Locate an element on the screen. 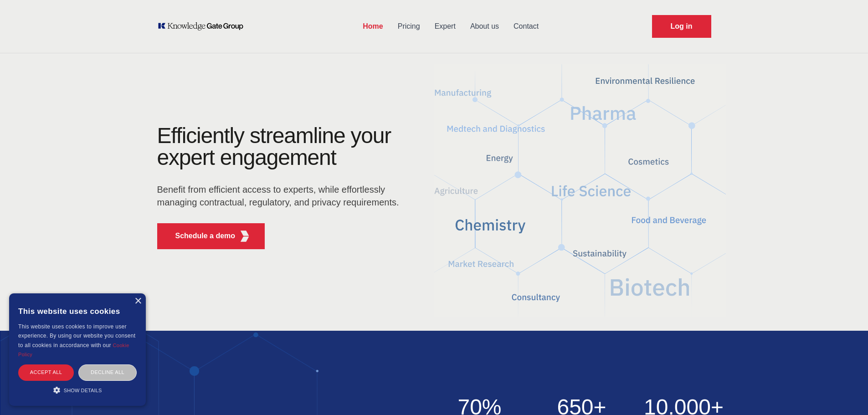 The height and width of the screenshot is (415, 868). h1: Efficiently streamline your expert engagement is located at coordinates (274, 146).